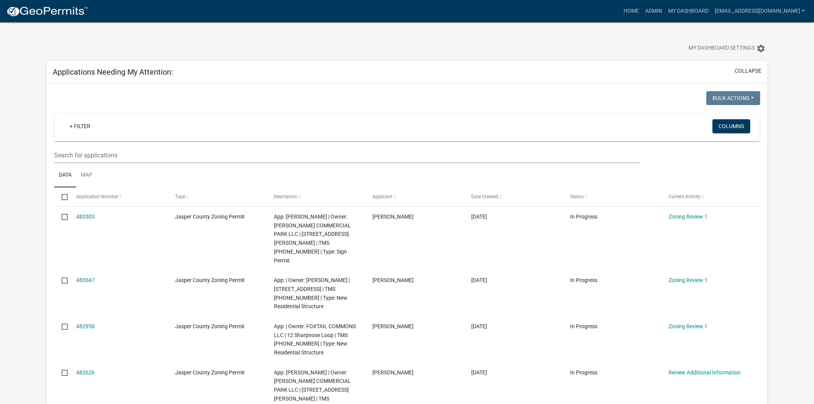 Image resolution: width=814 pixels, height=404 pixels. I want to click on a: 482958, so click(85, 326).